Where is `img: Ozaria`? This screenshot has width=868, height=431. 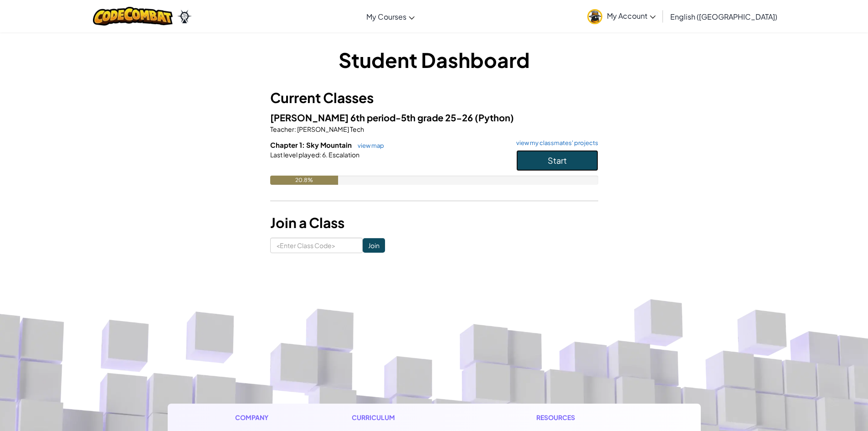
img: Ozaria is located at coordinates (185, 16).